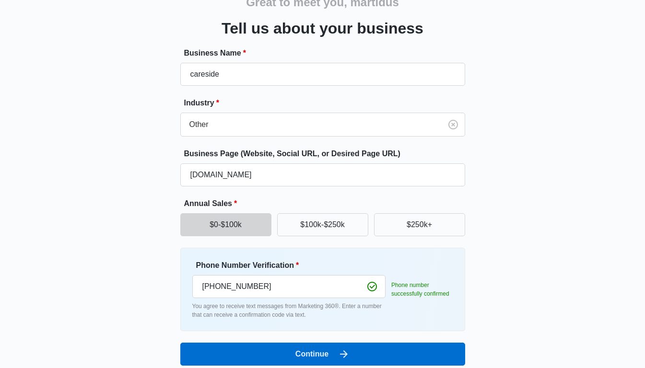 This screenshot has width=645, height=368. Describe the element at coordinates (289, 287) in the screenshot. I see `input: Ex. +1-555-555-5555` at that location.